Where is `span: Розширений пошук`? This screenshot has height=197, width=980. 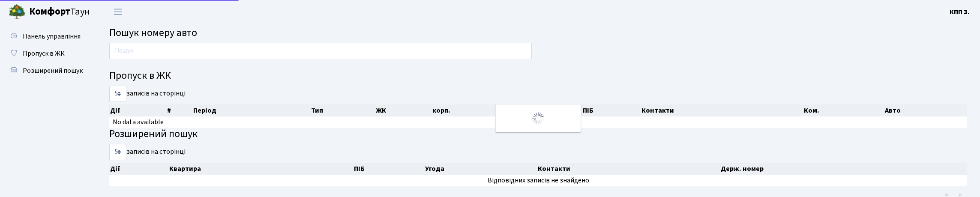 span: Розширений пошук is located at coordinates (53, 71).